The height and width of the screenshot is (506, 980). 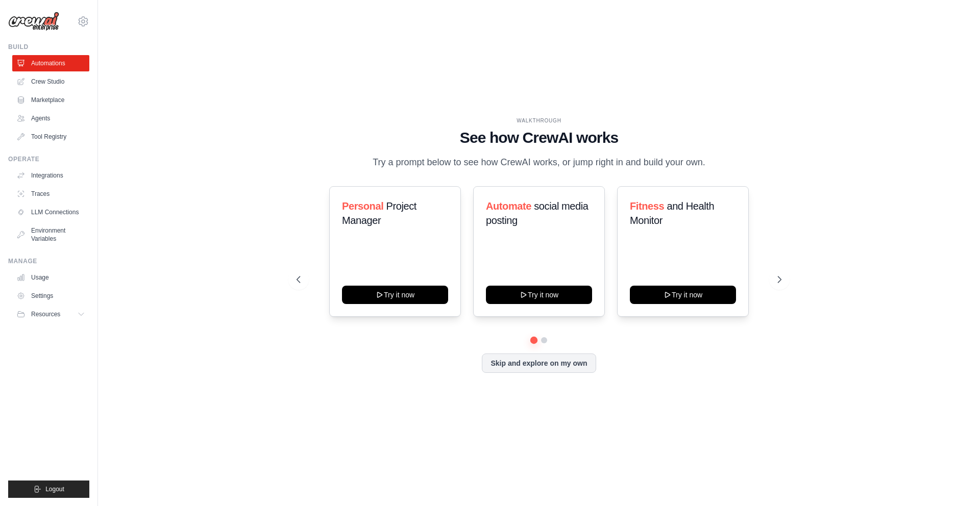 I want to click on a: LLM Connections, so click(x=50, y=212).